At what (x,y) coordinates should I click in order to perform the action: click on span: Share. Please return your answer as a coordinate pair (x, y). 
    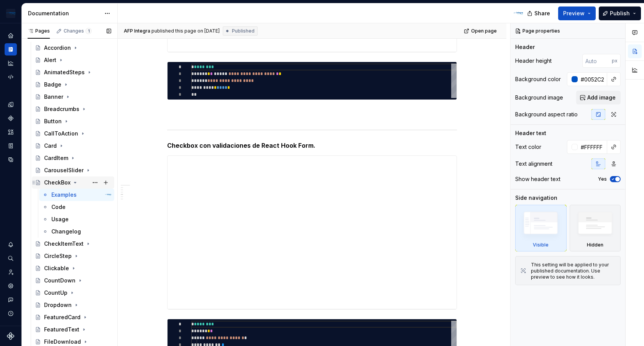
    Looking at the image, I should click on (542, 13).